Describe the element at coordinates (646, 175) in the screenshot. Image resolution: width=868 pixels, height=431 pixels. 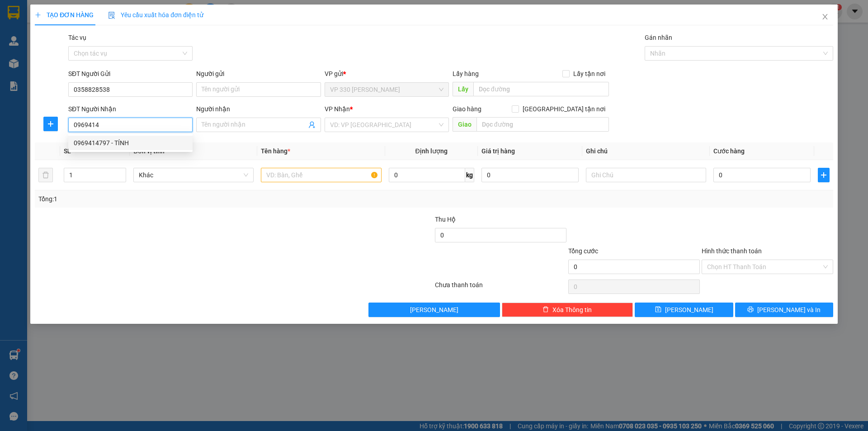
I see `input: Ghi Chú` at that location.